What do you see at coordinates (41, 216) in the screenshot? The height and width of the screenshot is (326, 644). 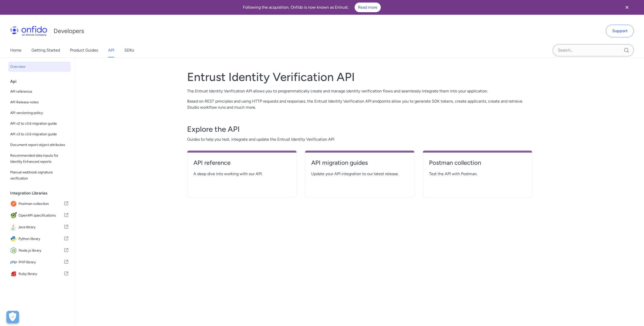 I see `span: OpenAPI specifications` at bounding box center [41, 216].